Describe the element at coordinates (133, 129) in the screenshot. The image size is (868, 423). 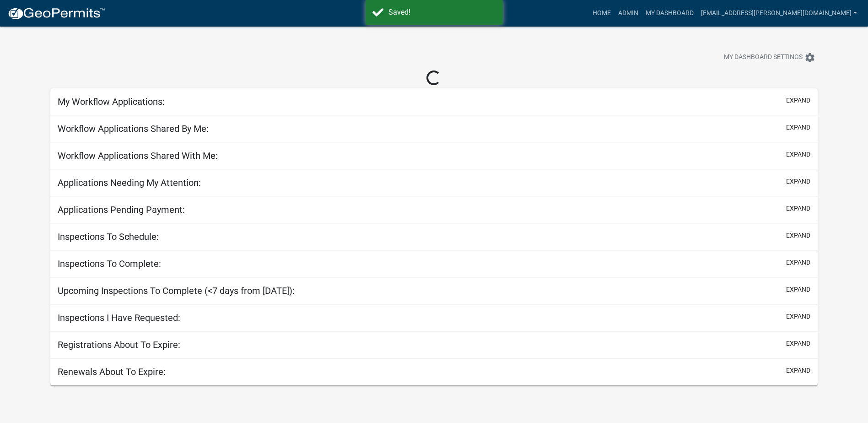
I see `h5: Workflow Applications Shared By Me:` at that location.